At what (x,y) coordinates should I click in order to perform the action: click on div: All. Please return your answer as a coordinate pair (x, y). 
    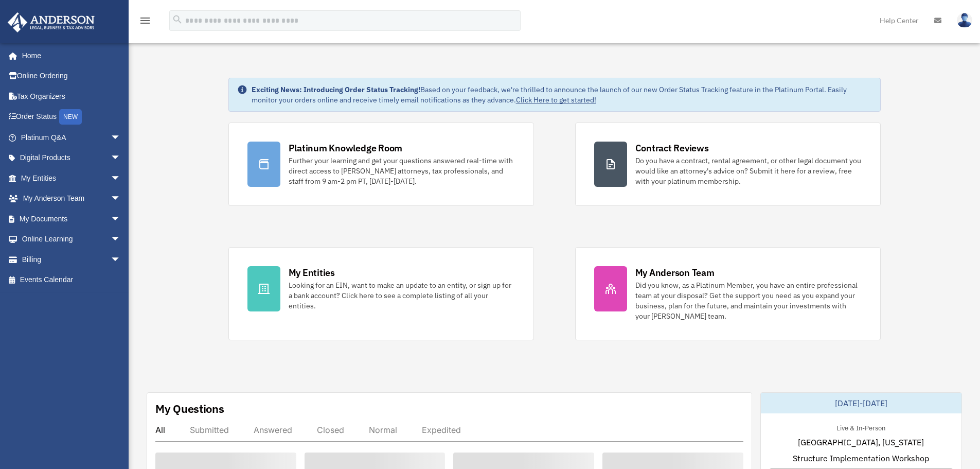
    Looking at the image, I should click on (160, 430).